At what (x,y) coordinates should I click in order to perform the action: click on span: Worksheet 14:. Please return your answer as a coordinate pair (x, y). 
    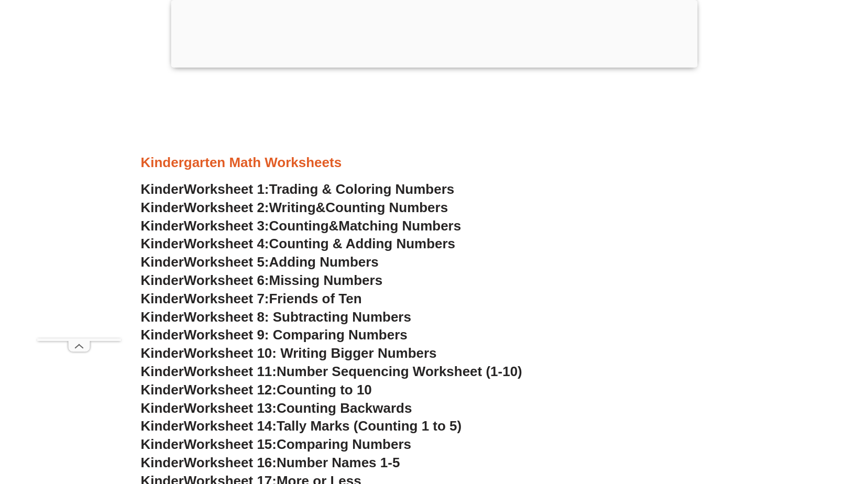
    Looking at the image, I should click on (230, 426).